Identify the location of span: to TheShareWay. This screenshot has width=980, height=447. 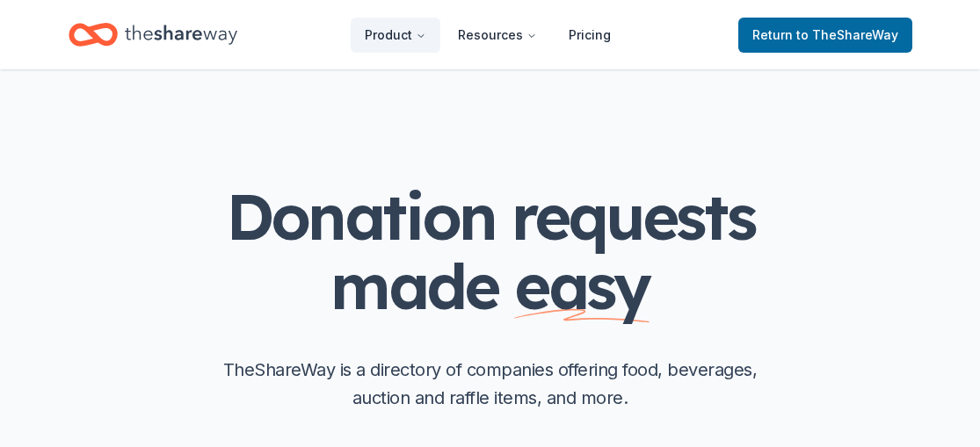
(847, 35).